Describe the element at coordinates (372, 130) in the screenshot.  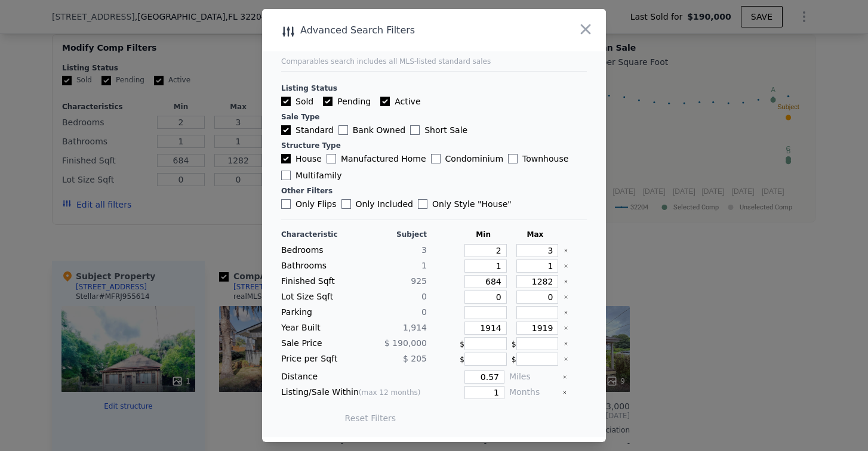
I see `label: Bank Owned` at that location.